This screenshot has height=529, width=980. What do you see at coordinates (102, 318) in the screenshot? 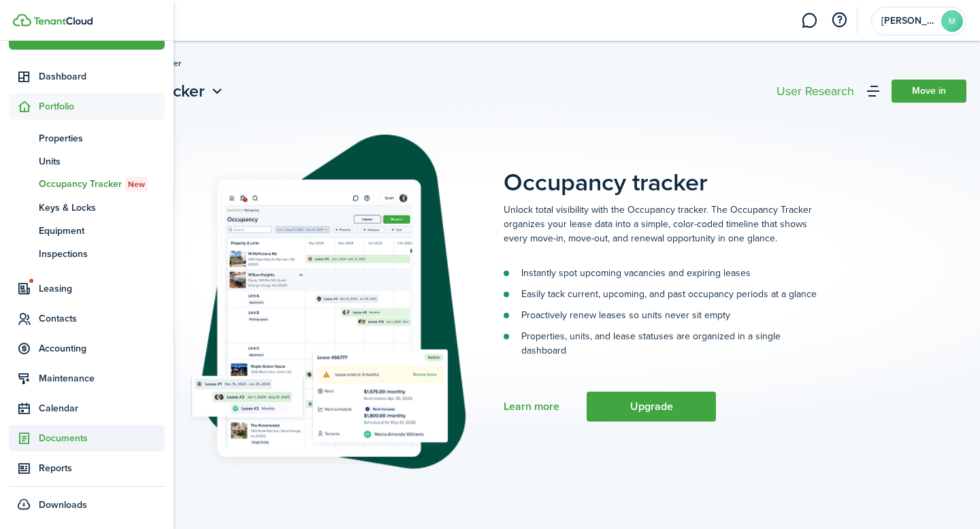
I see `span: Contacts` at bounding box center [102, 318].